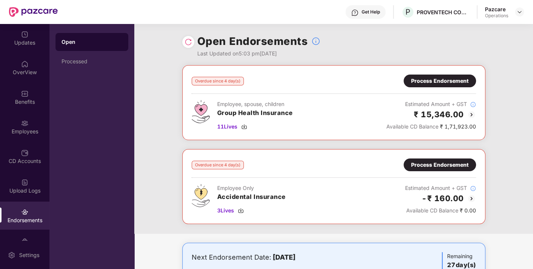 Image resolution: width=533 pixels, height=269 pixels. Describe the element at coordinates (227, 127) in the screenshot. I see `span: 11 Lives` at that location.